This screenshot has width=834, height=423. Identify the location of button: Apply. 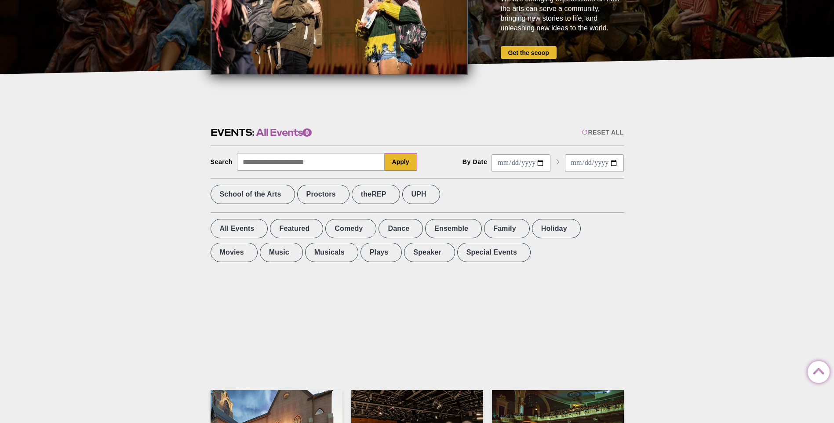
(401, 162).